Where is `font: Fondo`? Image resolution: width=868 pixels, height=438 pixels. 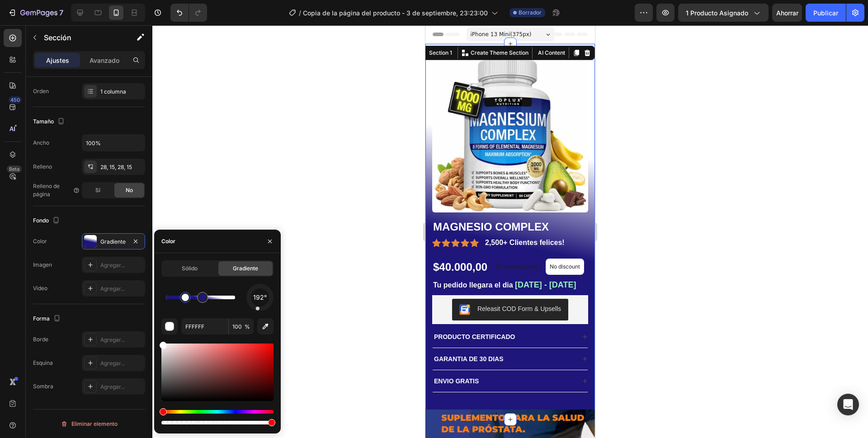
font: Fondo is located at coordinates (41, 220).